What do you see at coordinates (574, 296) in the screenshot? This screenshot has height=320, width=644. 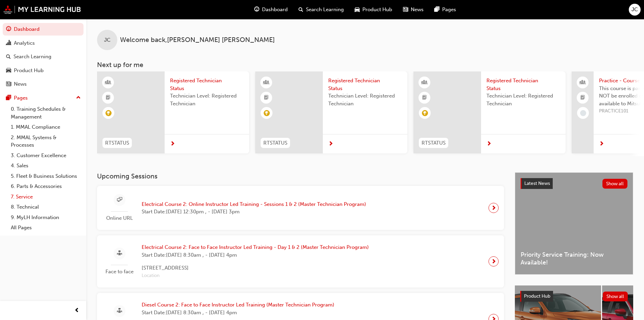 I see `a: Product HubShow all` at bounding box center [574, 296].